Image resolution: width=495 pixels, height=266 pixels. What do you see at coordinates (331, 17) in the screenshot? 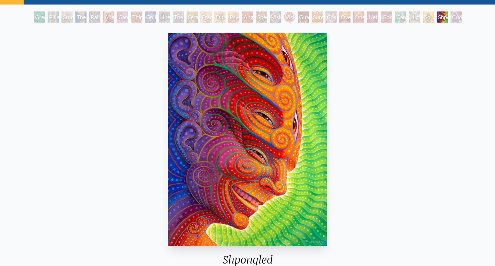
I see `div: Cosmic Elf` at bounding box center [331, 17].